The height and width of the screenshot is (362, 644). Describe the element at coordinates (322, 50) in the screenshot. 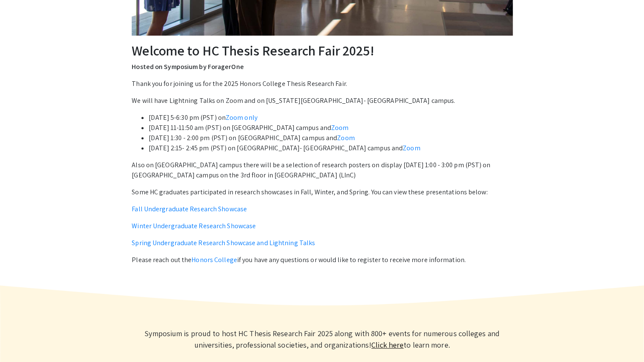

I see `h2: Welcome to HC Thesis Research Fair 2025!` at that location.